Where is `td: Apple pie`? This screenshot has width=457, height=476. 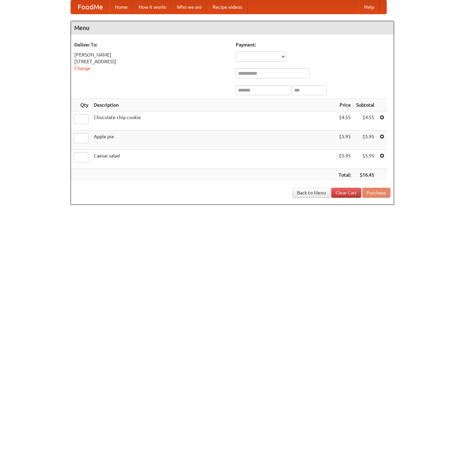
td: Apple pie is located at coordinates (214, 140).